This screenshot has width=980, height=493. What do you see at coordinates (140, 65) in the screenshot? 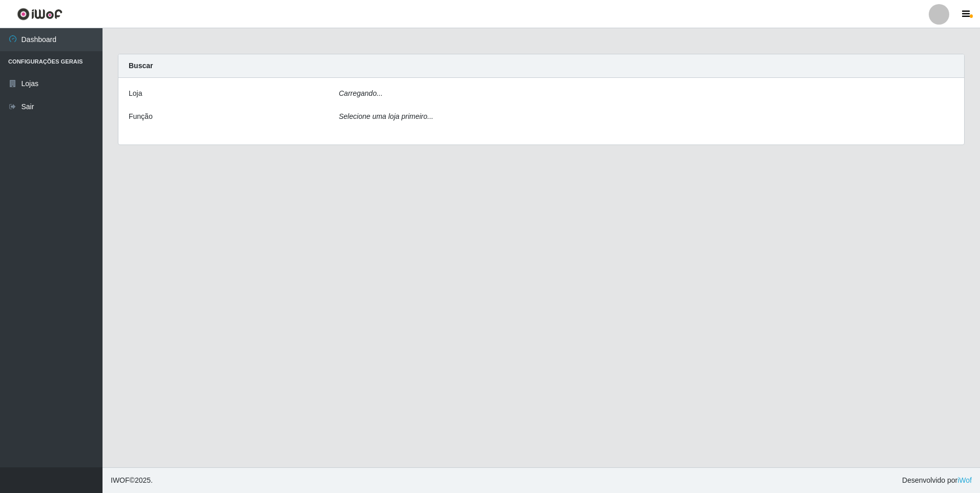
I see `strong: Buscar` at bounding box center [140, 65].